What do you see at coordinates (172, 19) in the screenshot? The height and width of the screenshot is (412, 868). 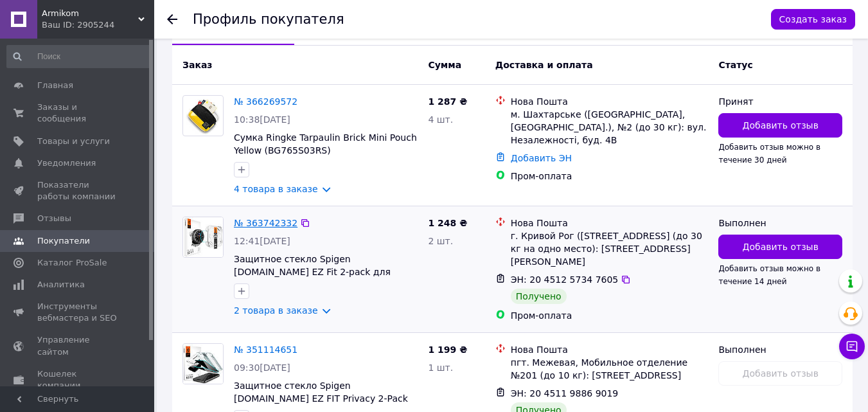 I see `div: Вернуться назад` at bounding box center [172, 19].